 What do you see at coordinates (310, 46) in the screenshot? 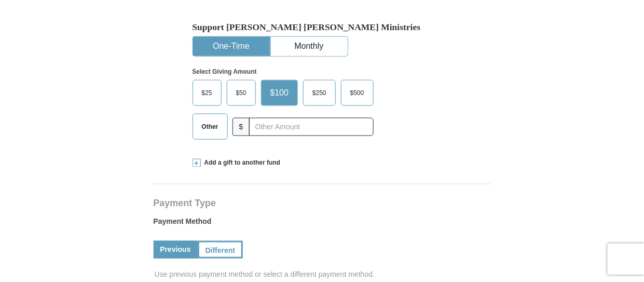
I see `button: Monthly` at bounding box center [310, 46].